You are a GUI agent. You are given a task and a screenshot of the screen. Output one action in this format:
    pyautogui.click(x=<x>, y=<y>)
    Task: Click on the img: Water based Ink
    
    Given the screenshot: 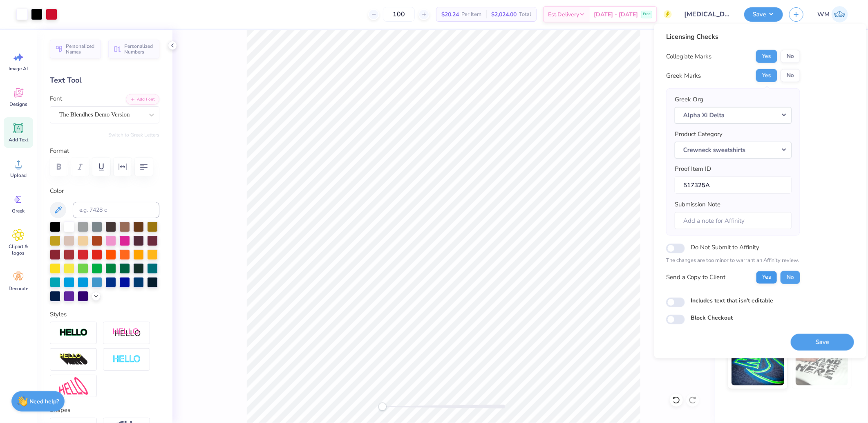 What is the action you would take?
    pyautogui.click(x=822, y=365)
    